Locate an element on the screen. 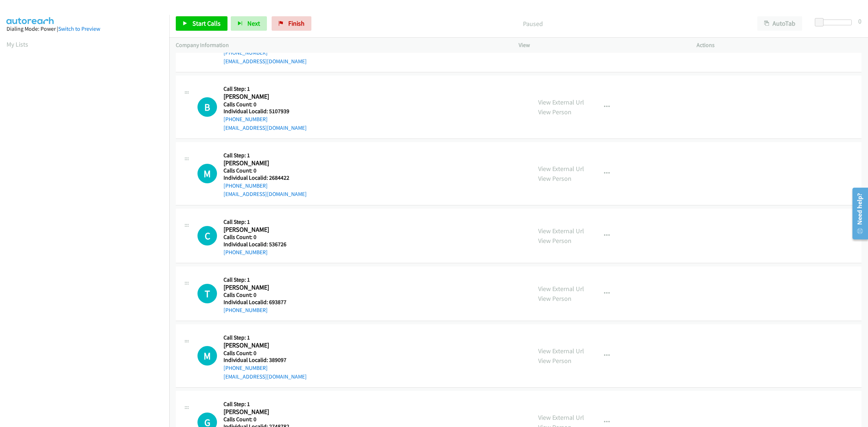 The image size is (868, 427). h5: Individual Localid: 693877 is located at coordinates (262, 302).